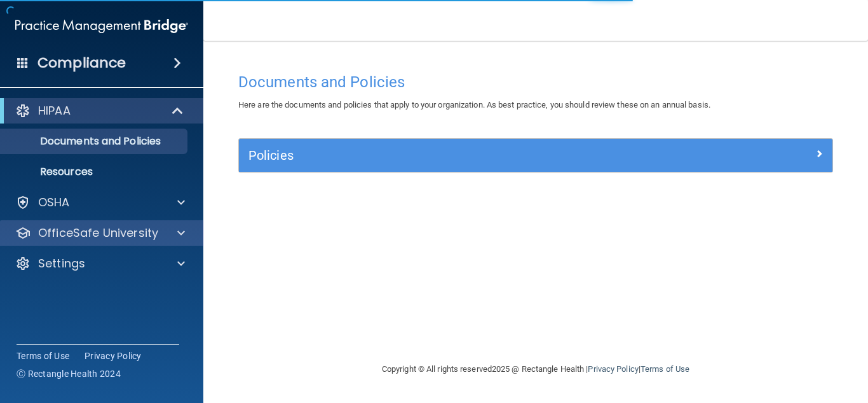 This screenshot has height=403, width=868. I want to click on h4: Compliance, so click(81, 63).